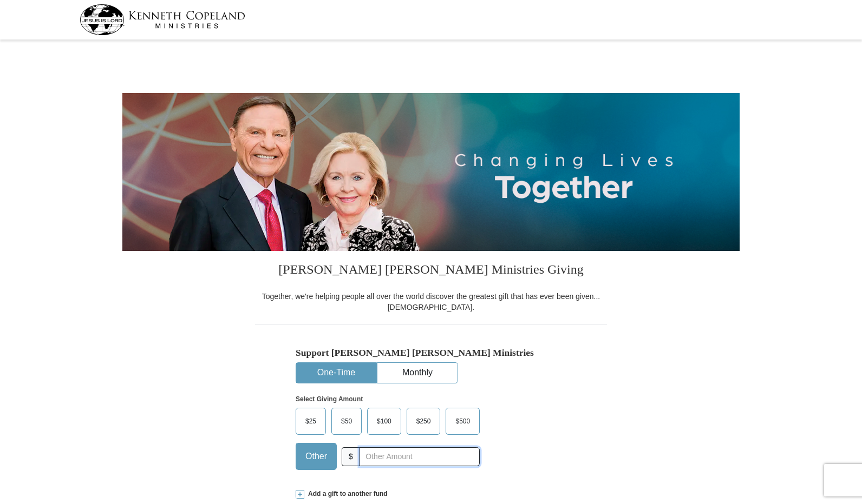 The height and width of the screenshot is (504, 862). What do you see at coordinates (346, 422) in the screenshot?
I see `span: $50` at bounding box center [346, 422].